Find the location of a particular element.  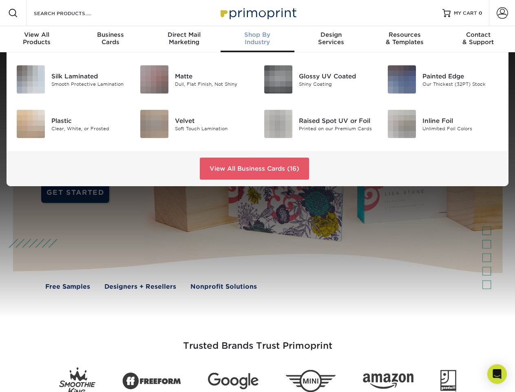

div: & Templates is located at coordinates (405, 38).